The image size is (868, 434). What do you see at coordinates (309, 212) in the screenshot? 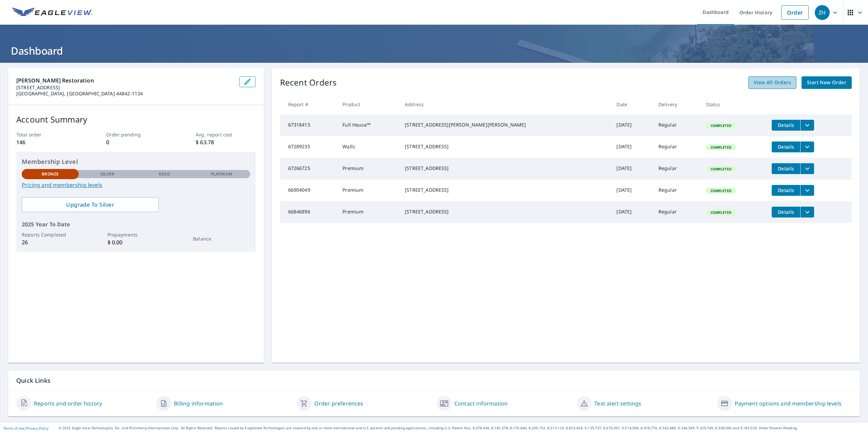
I see `td: 66846896` at bounding box center [309, 212].